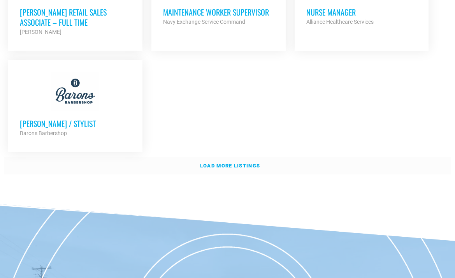  What do you see at coordinates (227, 166) in the screenshot?
I see `a: Load more listings` at bounding box center [227, 166].